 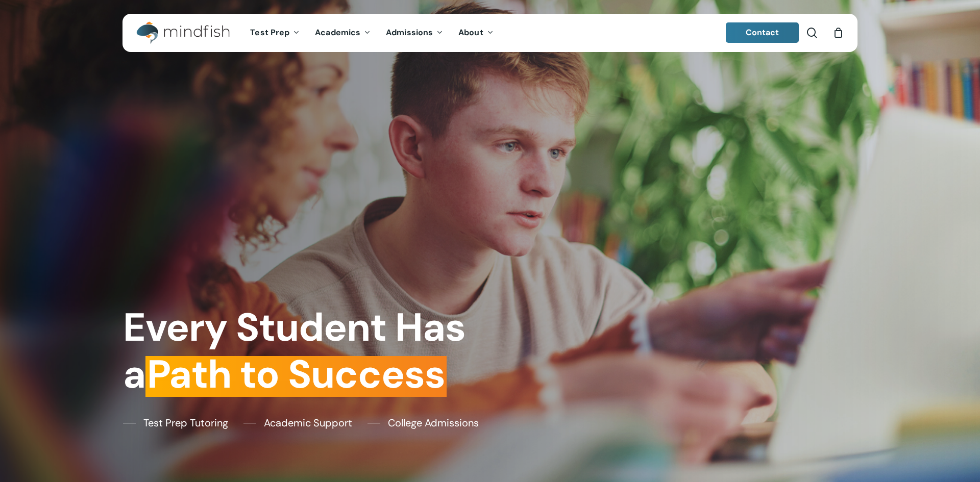 What do you see at coordinates (296, 375) in the screenshot?
I see `em: Path to Success` at bounding box center [296, 375].